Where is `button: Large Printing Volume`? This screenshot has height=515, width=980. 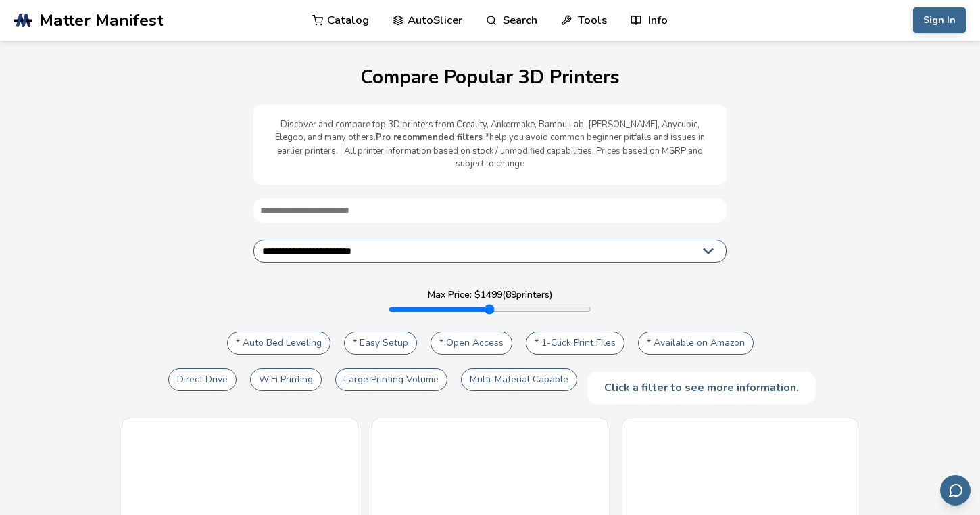
button: Large Printing Volume is located at coordinates (391, 379).